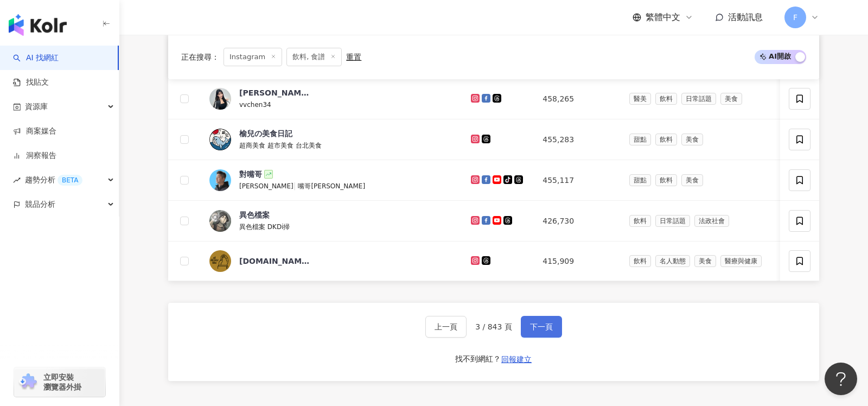 This screenshot has width=868, height=406. What do you see at coordinates (542, 327) in the screenshot?
I see `button: 下一頁` at bounding box center [542, 327].